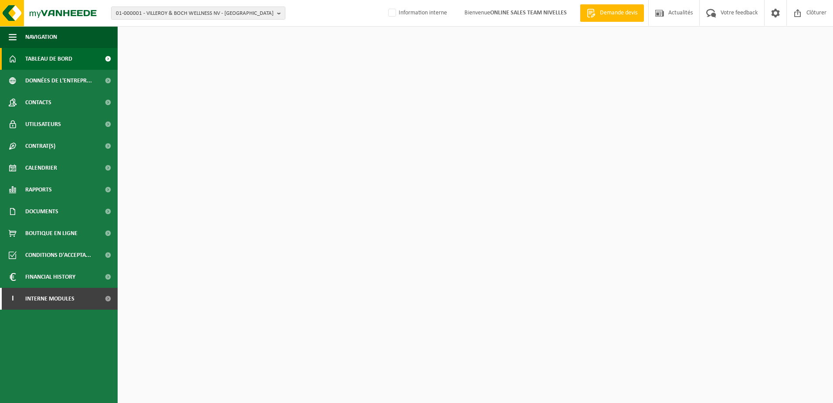  Describe the element at coordinates (612, 13) in the screenshot. I see `a: Demande devis` at that location.